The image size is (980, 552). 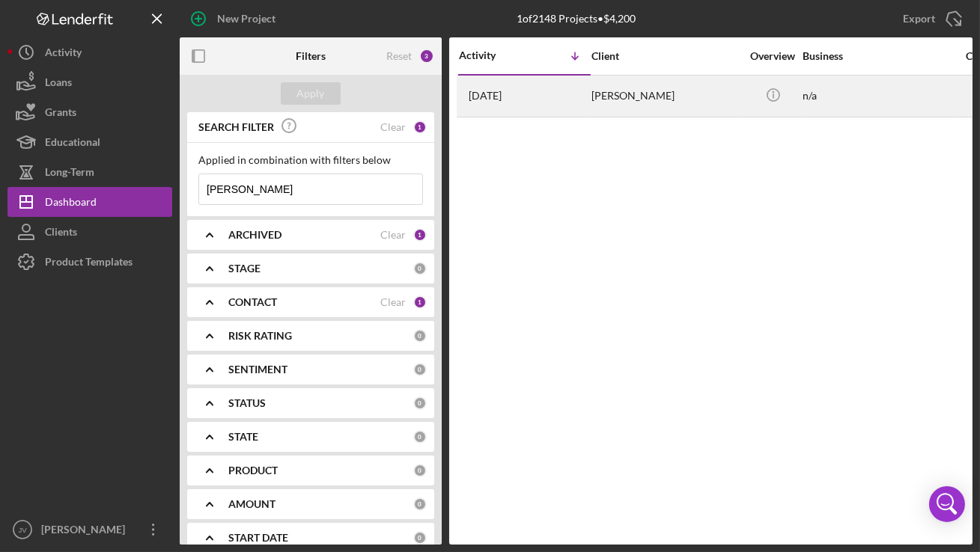 I want to click on a: Long-Term, so click(x=90, y=172).